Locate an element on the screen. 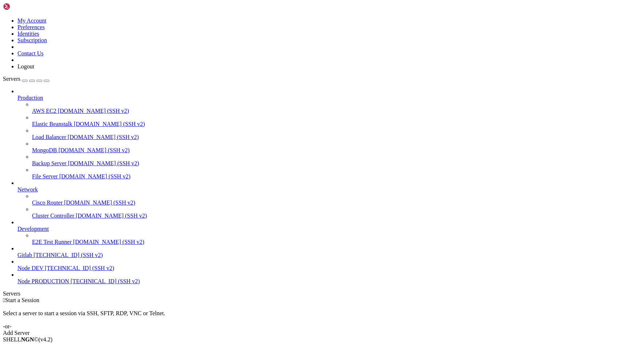 The image size is (629, 364). span: Gitlab is located at coordinates (25, 255).